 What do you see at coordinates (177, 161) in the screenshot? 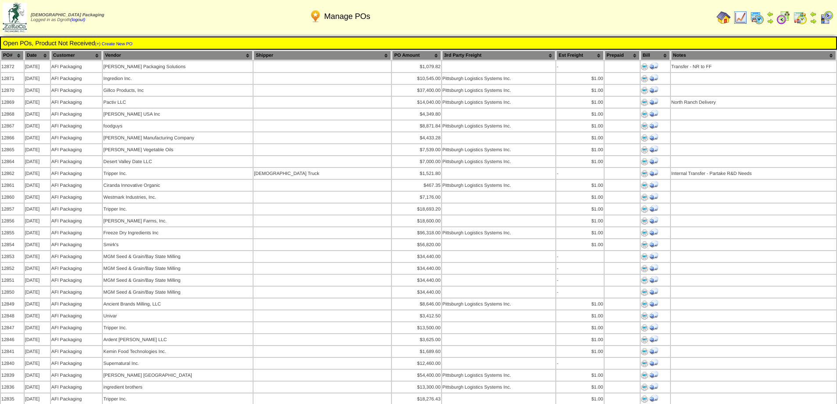
I see `td: Desert Valley Date LLC` at bounding box center [177, 161].